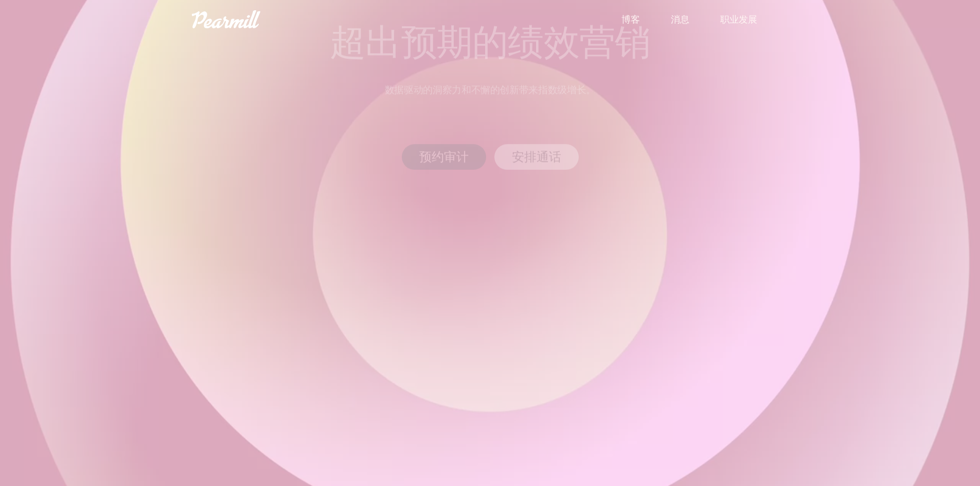  I want to click on font: 消息, so click(680, 19).